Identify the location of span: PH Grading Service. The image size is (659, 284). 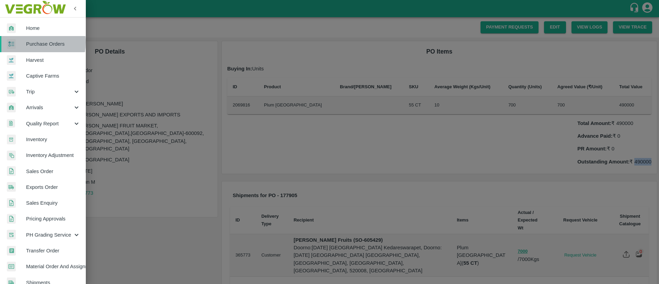
(49, 235).